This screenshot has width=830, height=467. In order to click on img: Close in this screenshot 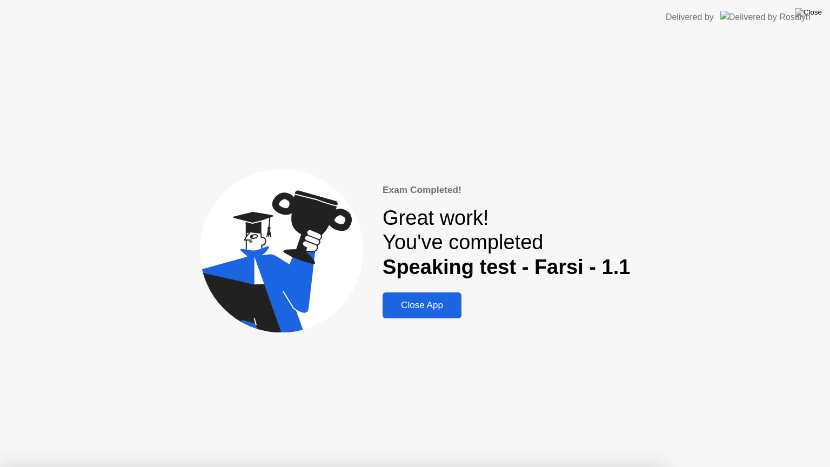, I will do `click(808, 12)`.